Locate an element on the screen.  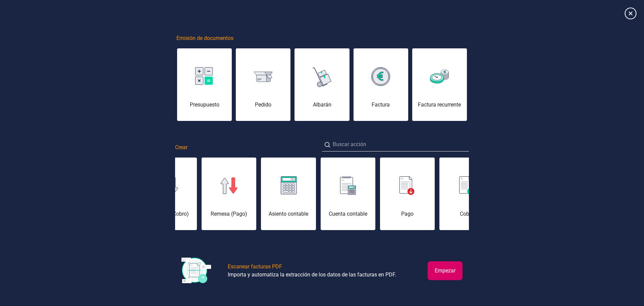
div: Factura recurrente is located at coordinates (439, 105).